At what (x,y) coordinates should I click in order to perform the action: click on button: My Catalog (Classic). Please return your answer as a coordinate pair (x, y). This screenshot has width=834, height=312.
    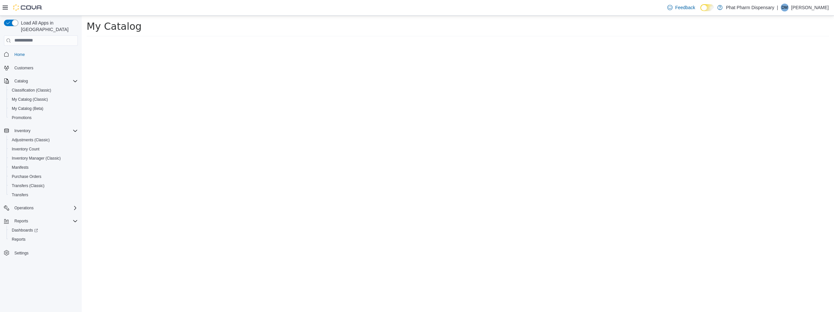
    Looking at the image, I should click on (43, 99).